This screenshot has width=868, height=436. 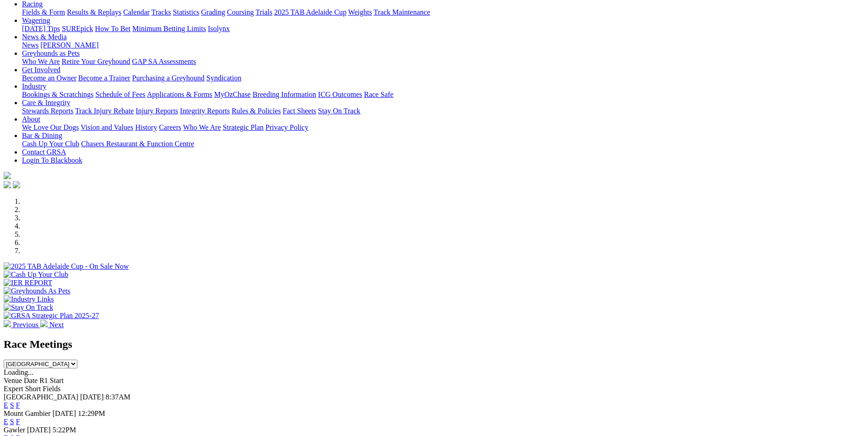 I want to click on a: SUREpick, so click(x=78, y=29).